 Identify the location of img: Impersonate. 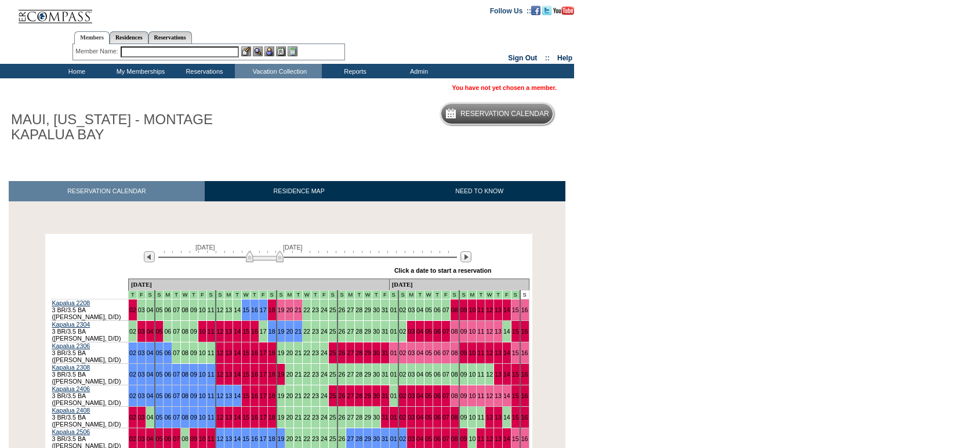
(269, 51).